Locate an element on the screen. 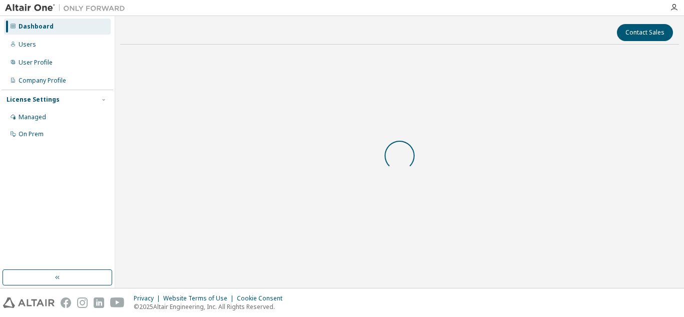  div: User Profile is located at coordinates (36, 63).